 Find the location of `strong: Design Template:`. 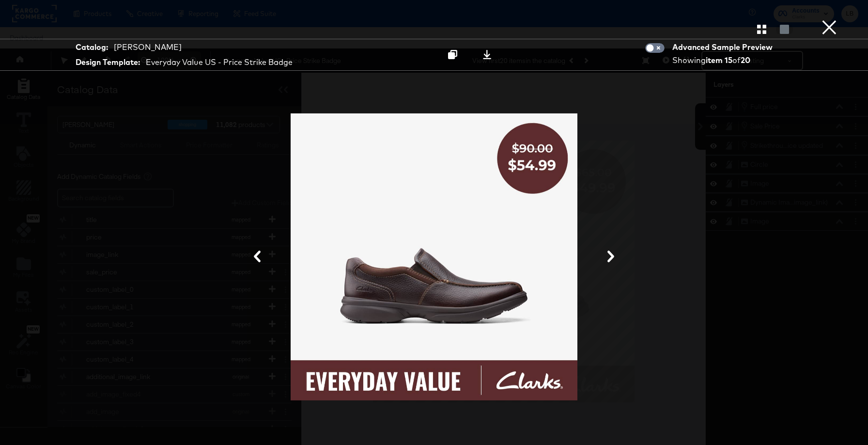

strong: Design Template: is located at coordinates (107, 62).